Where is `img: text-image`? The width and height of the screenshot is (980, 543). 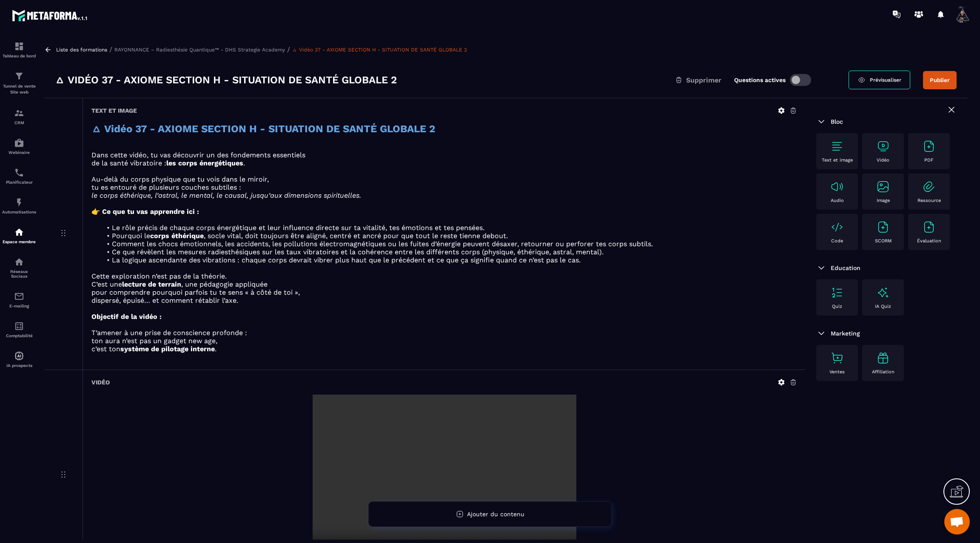
img: text-image is located at coordinates (883, 358).